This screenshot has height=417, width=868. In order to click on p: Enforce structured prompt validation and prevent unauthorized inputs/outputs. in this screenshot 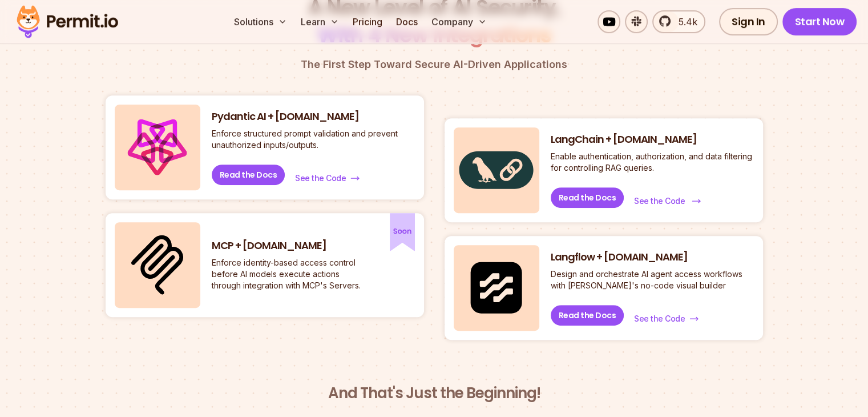, I will do `click(313, 139)`.